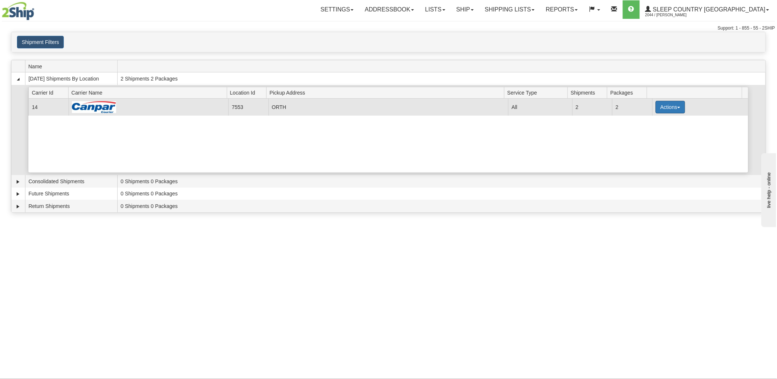 This screenshot has height=379, width=777. I want to click on a: Collapse, so click(18, 79).